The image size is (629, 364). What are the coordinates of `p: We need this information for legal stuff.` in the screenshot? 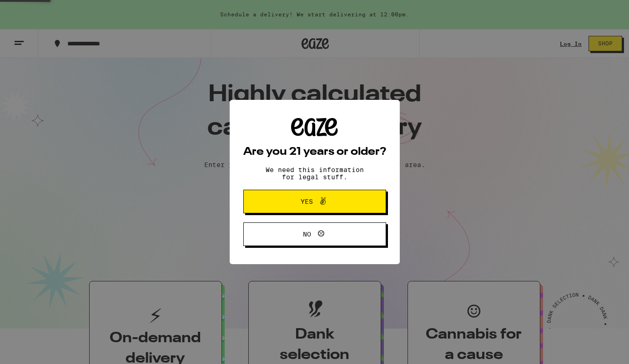 It's located at (314, 174).